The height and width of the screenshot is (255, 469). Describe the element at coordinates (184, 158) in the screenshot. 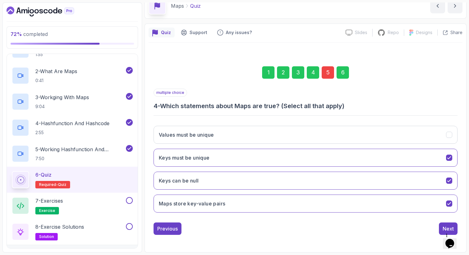

I see `h3: Keys must be unique` at that location.